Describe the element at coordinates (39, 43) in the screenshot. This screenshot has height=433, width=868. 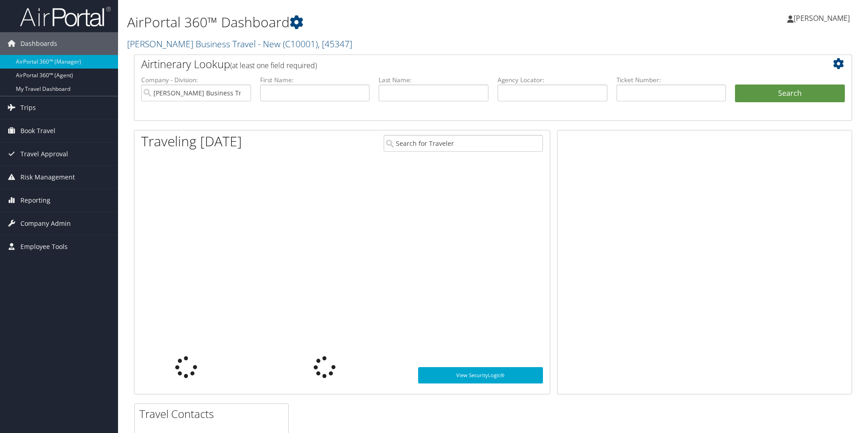
I see `span: Dashboards` at that location.